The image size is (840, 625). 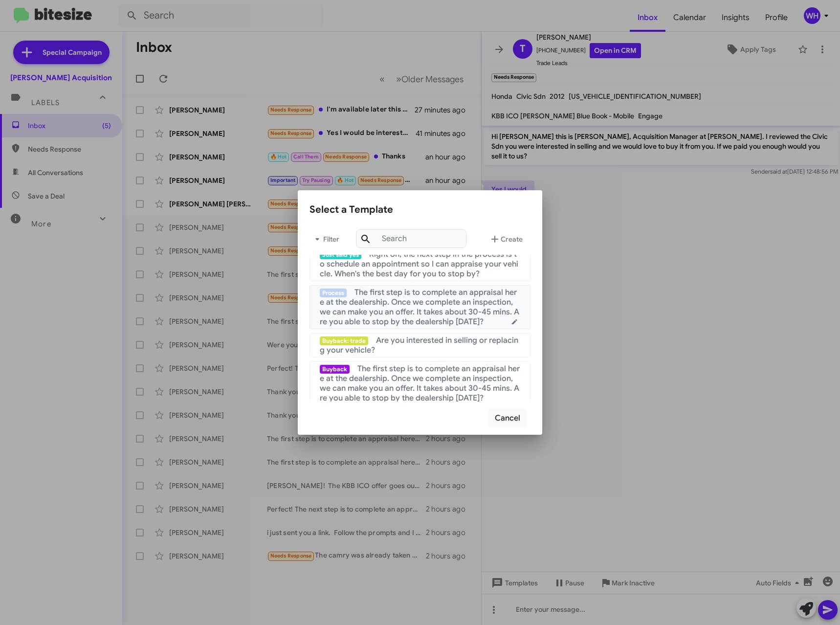 I want to click on span: Buyback, so click(x=334, y=370).